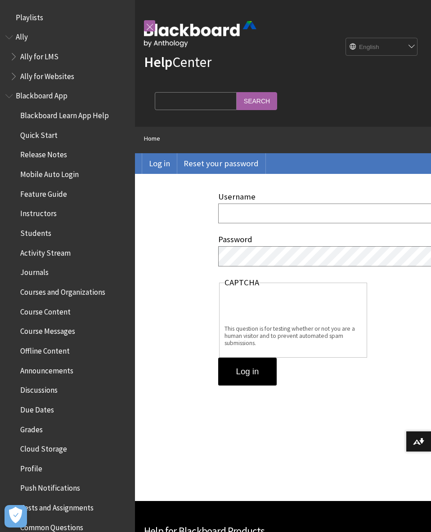 Image resolution: width=431 pixels, height=532 pixels. What do you see at coordinates (159, 164) in the screenshot?
I see `a: Log in` at bounding box center [159, 164].